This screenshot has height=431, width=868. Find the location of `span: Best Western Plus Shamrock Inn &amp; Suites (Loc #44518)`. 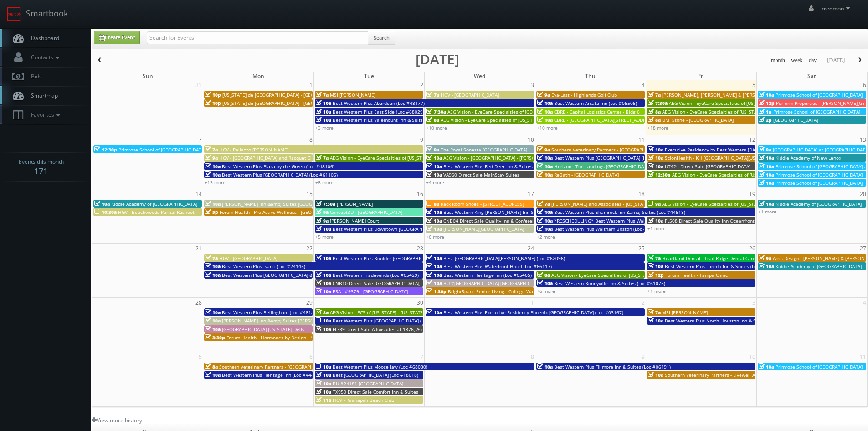

span: Best Western Plus Shamrock Inn &amp; Suites (Loc #44518) is located at coordinates (620, 212).